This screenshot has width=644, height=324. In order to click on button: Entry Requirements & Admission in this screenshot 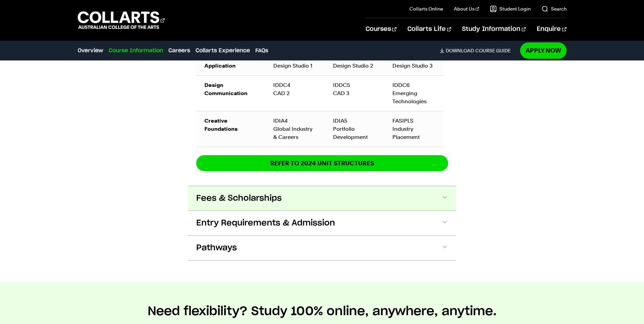, I will do `click(322, 223)`.